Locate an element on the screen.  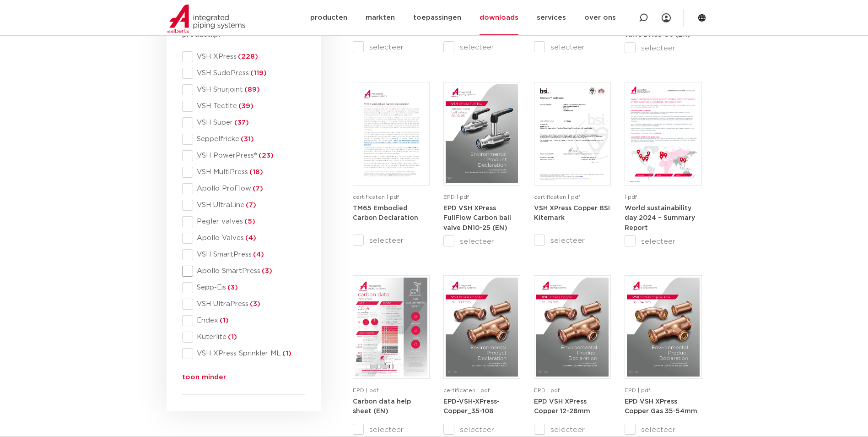
a: TM65 Embodied Carbon Declaration is located at coordinates (385, 213).